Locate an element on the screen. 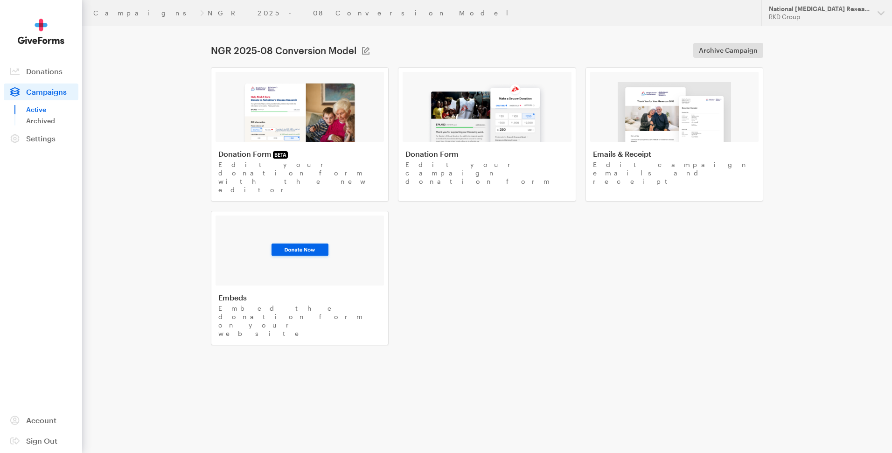 The image size is (892, 453). span: Archive Campaign is located at coordinates (729, 50).